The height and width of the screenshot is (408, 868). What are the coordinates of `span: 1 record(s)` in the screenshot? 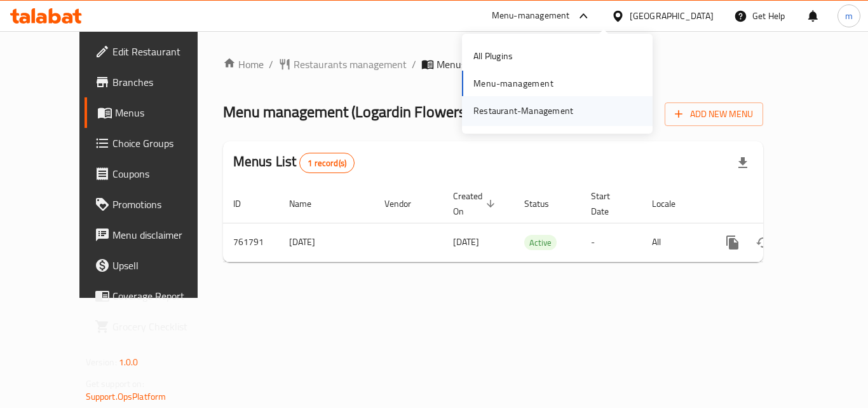 It's located at (327, 163).